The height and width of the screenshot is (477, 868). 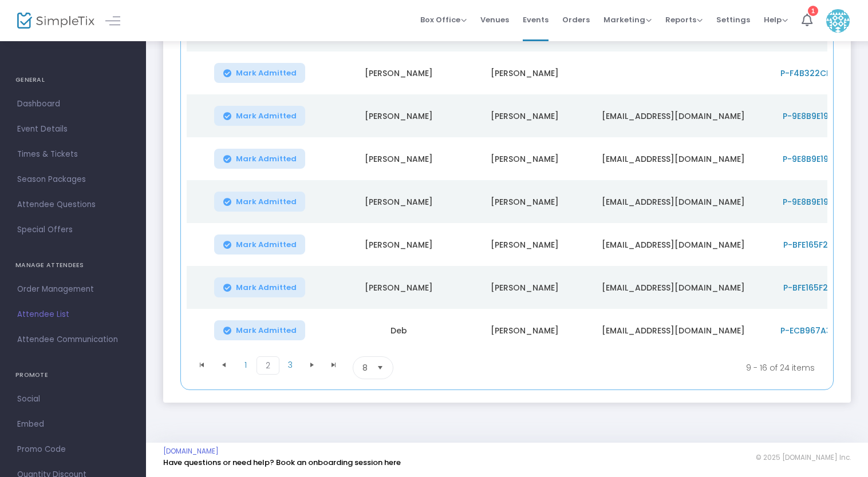 I want to click on span: Special Offers, so click(x=72, y=230).